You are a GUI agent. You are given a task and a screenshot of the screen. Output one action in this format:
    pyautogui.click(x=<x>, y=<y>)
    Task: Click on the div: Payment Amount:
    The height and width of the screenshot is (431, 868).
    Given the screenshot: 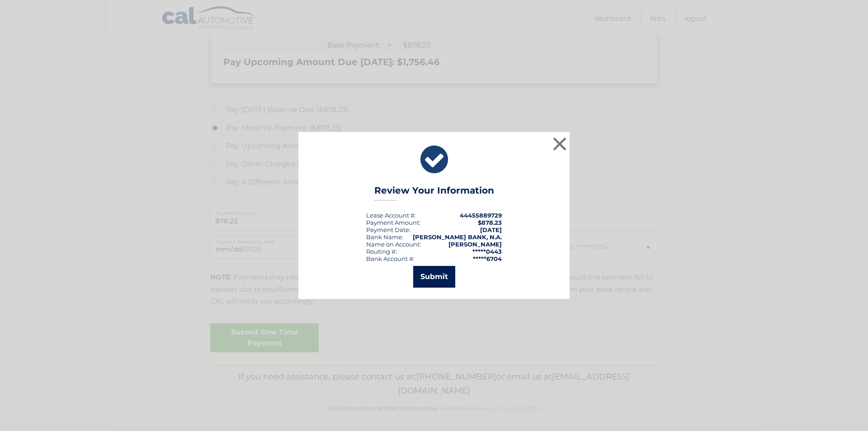 What is the action you would take?
    pyautogui.click(x=394, y=223)
    